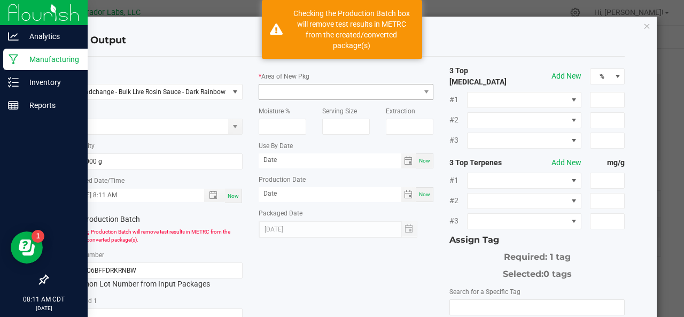 The height and width of the screenshot is (317, 684). Describe the element at coordinates (13, 82) in the screenshot. I see `inline-svg: Inventory` at that location.